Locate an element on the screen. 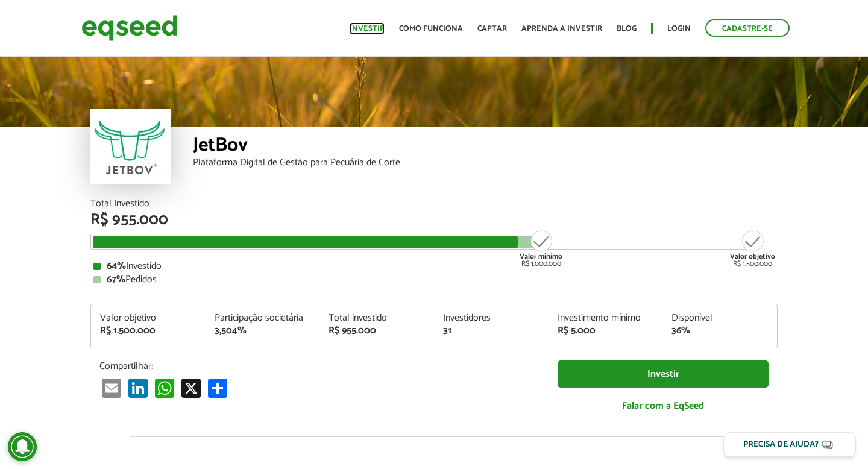 This screenshot has width=868, height=469. div: Investido is located at coordinates (434, 267).